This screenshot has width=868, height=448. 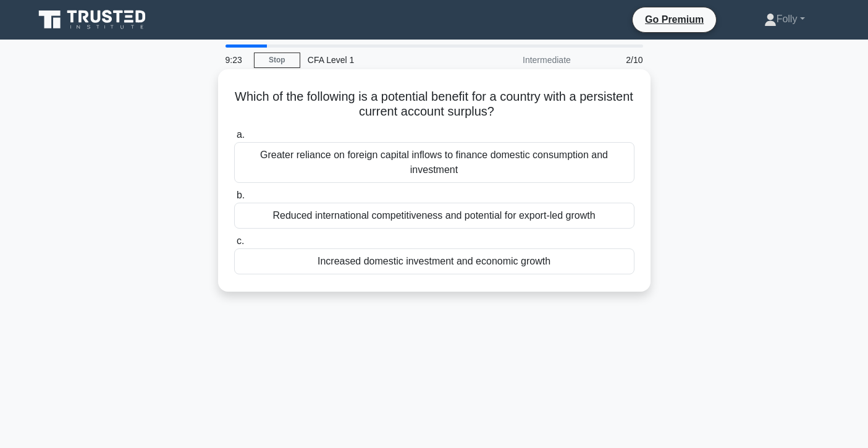 I want to click on a: Stop, so click(x=277, y=60).